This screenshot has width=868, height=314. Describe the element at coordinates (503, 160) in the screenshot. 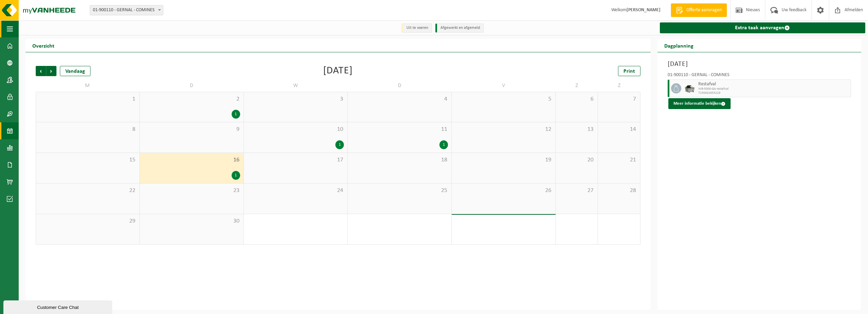

I see `span: 19` at that location.